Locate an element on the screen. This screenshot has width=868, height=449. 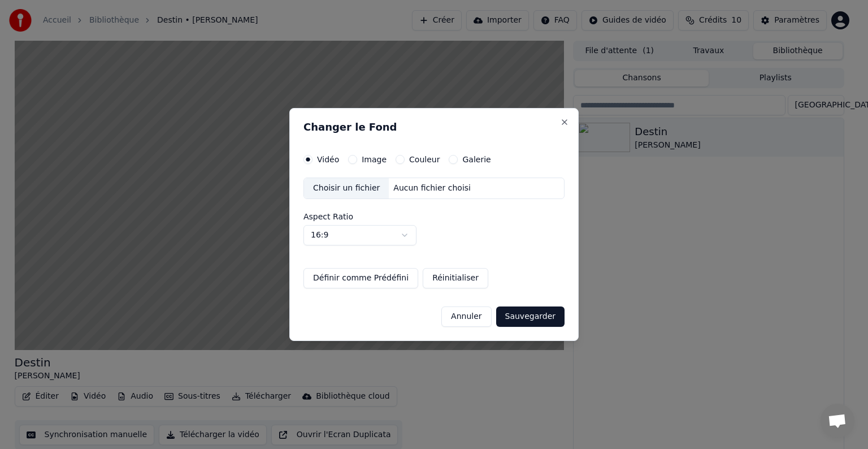
button: Annuler is located at coordinates (466, 316).